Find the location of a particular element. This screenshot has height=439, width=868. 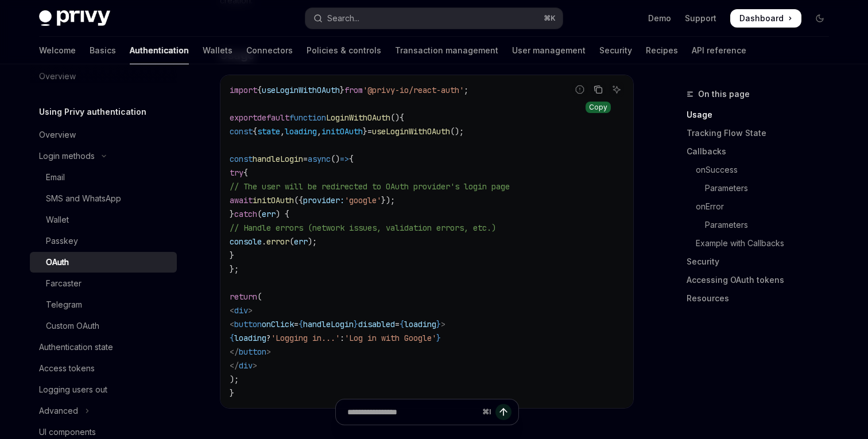

span: 'Logging in...' is located at coordinates (306, 338).